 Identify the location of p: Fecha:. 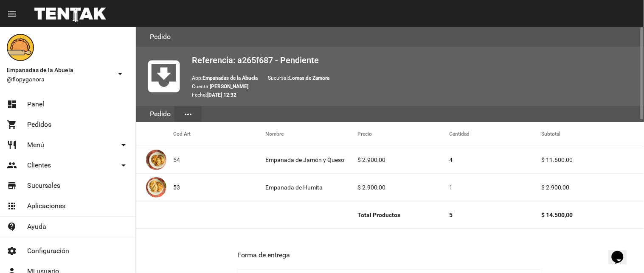
(414, 95).